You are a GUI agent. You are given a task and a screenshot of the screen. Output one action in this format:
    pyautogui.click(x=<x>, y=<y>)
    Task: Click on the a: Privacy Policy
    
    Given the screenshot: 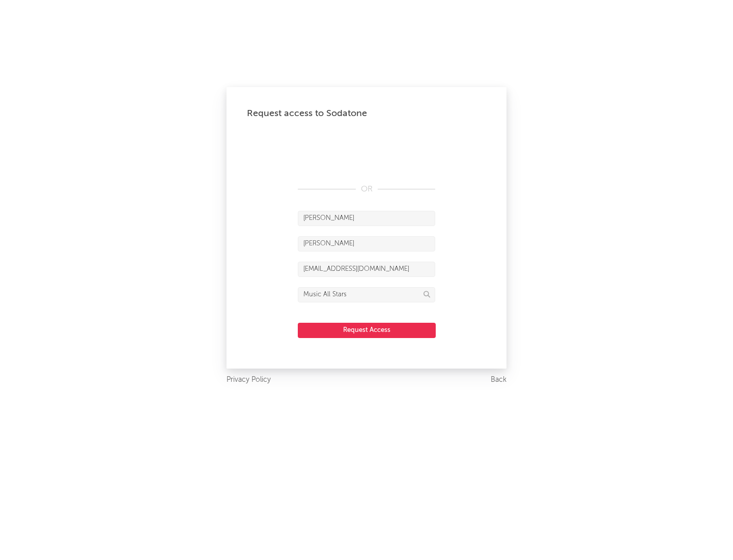 What is the action you would take?
    pyautogui.click(x=248, y=380)
    